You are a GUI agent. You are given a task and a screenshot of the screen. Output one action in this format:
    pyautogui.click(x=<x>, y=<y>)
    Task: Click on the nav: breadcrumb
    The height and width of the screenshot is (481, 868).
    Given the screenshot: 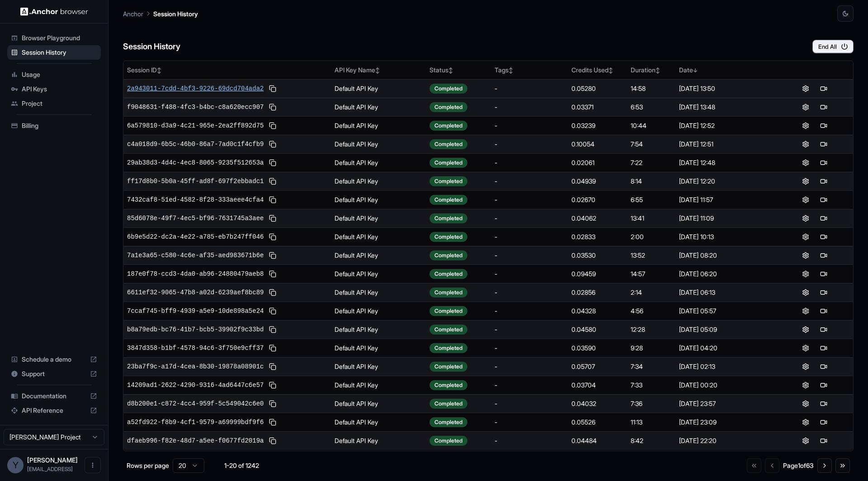 What is the action you would take?
    pyautogui.click(x=160, y=14)
    